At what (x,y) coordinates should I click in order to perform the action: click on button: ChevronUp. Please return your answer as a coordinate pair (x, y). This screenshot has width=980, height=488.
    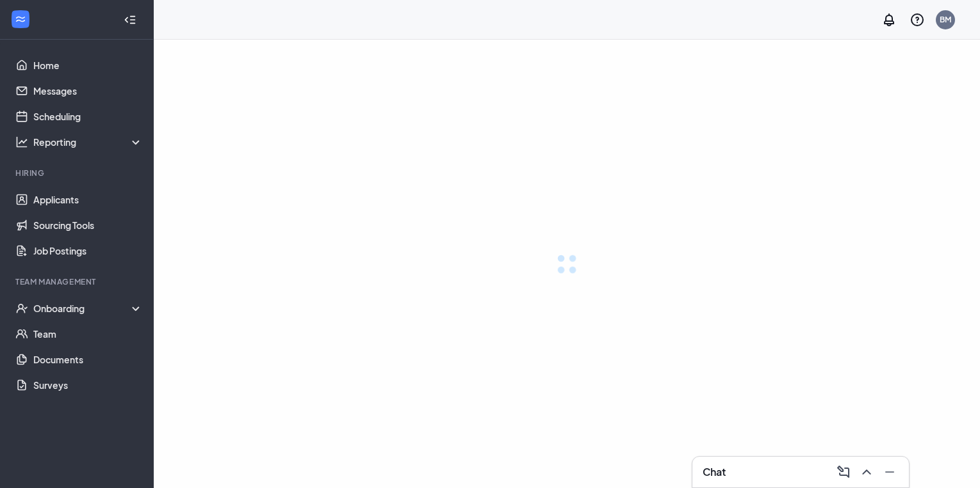
    Looking at the image, I should click on (865, 472).